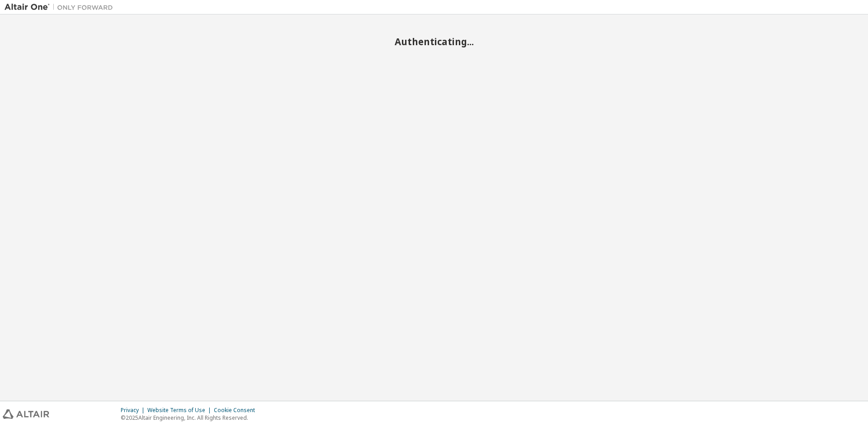  I want to click on div: Website Terms of Use, so click(180, 410).